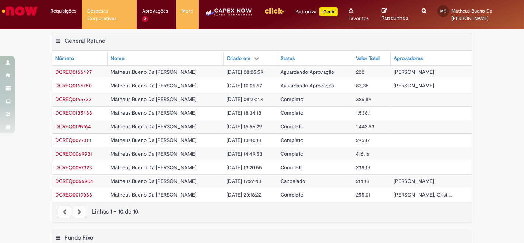  Describe the element at coordinates (187, 11) in the screenshot. I see `span: More` at that location.